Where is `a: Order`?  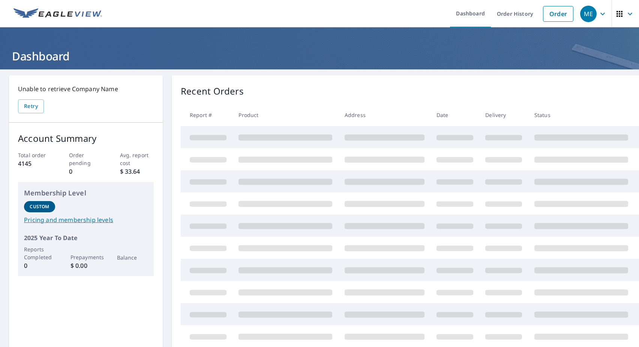
a: Order is located at coordinates (558, 14).